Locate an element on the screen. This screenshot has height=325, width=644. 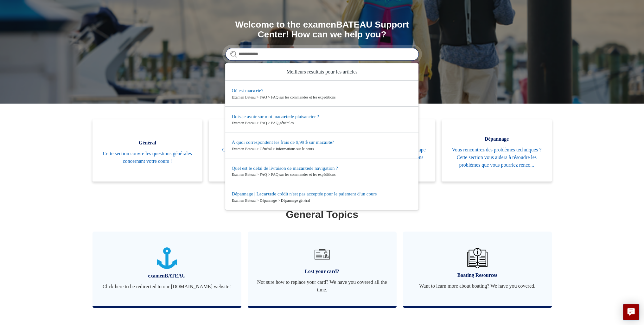
span: Boating Resources is located at coordinates (477, 275).